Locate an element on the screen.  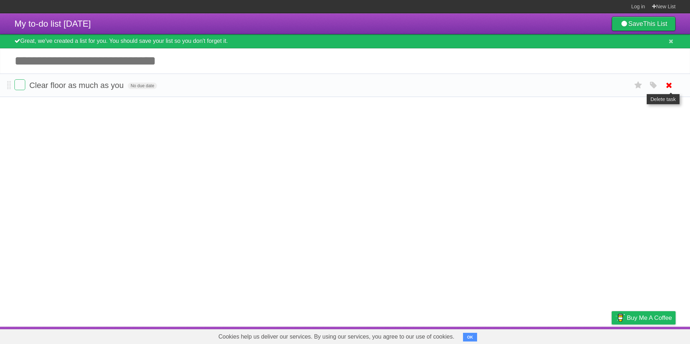
a: Developers is located at coordinates (554, 336).